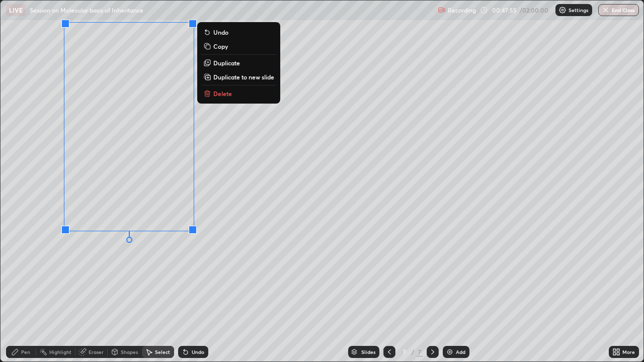 This screenshot has width=644, height=362. I want to click on div: Select, so click(162, 352).